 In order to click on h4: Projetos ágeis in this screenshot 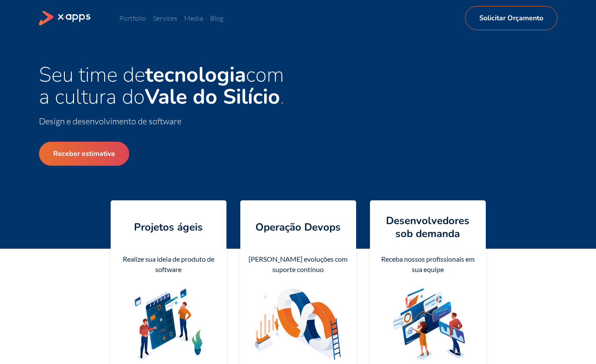, I will do `click(168, 227)`.